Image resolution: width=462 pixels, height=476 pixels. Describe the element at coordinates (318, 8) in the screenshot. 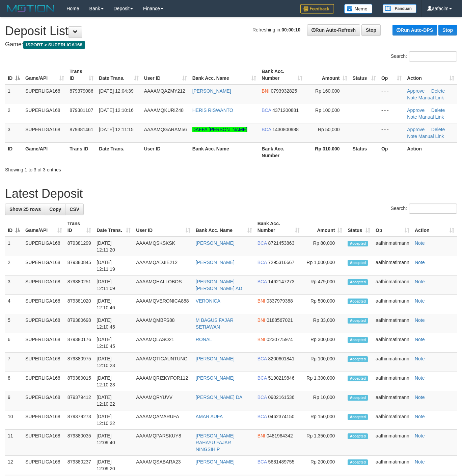

I see `img: Feedback.jpg` at that location.